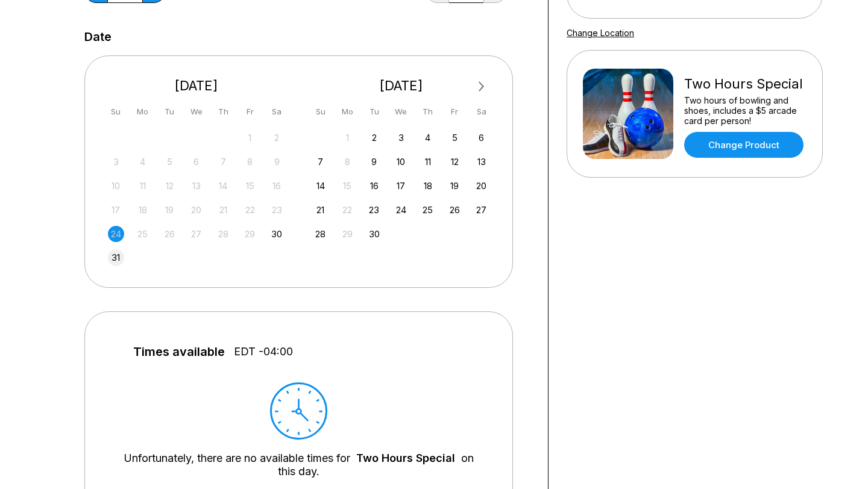 The height and width of the screenshot is (489, 868). I want to click on div: Choose Saturday, September 13th, 2025, so click(481, 161).